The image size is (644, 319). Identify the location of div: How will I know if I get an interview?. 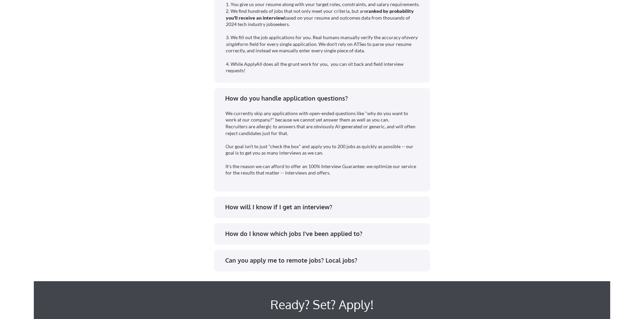
(324, 207).